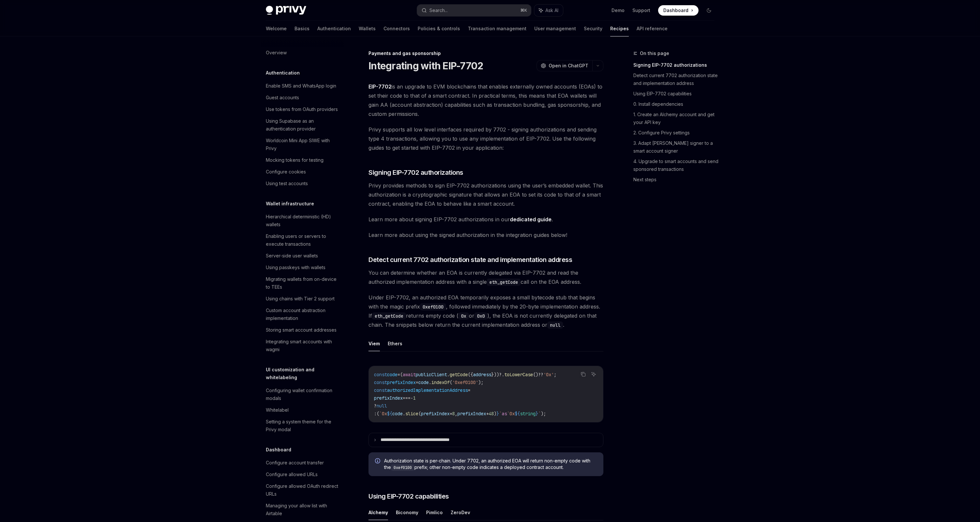 Image resolution: width=980 pixels, height=522 pixels. Describe the element at coordinates (303, 283) in the screenshot. I see `div: Migrating wallets from on-device to TEEs` at that location.